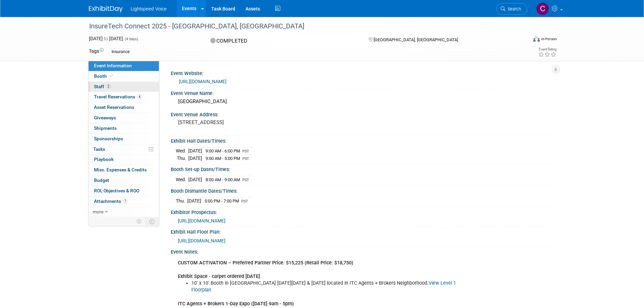 The height and width of the screenshot is (308, 644). Describe the element at coordinates (123, 66) in the screenshot. I see `a: Event Information` at that location.